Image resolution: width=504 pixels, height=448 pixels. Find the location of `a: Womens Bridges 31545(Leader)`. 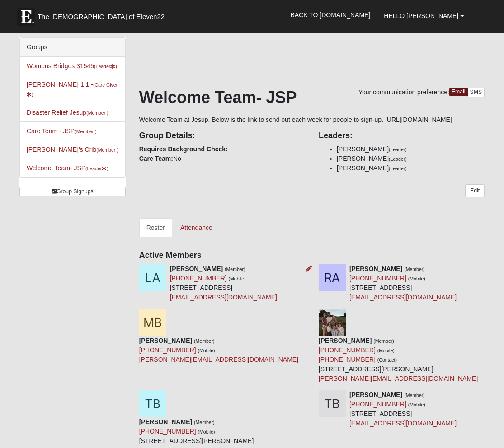

a: Womens Bridges 31545(Leader) is located at coordinates (72, 66).